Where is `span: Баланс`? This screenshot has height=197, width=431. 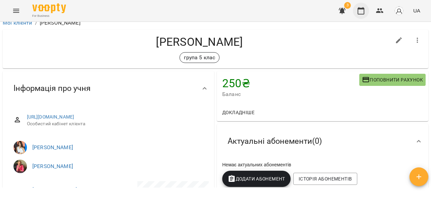
span: Баланс is located at coordinates (291, 94).